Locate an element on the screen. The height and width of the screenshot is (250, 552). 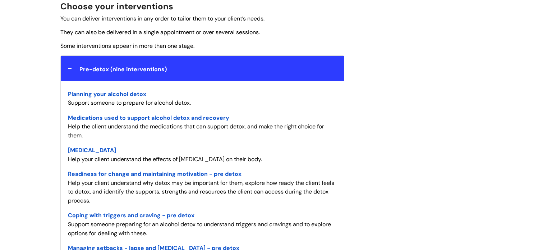
span: They can also be delivered in a single appointment or over several sessions. is located at coordinates (160, 32).